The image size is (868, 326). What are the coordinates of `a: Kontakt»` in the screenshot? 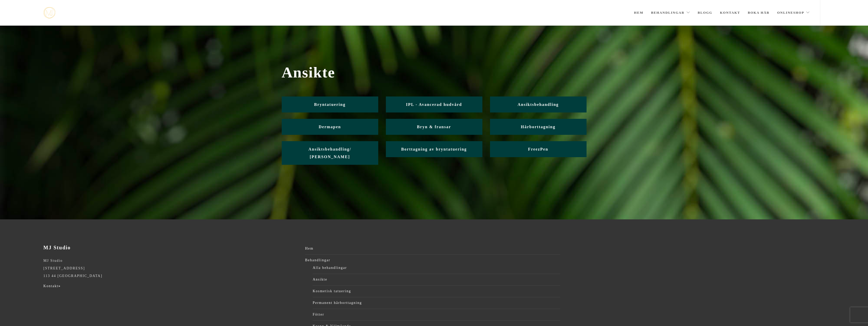 It's located at (52, 285).